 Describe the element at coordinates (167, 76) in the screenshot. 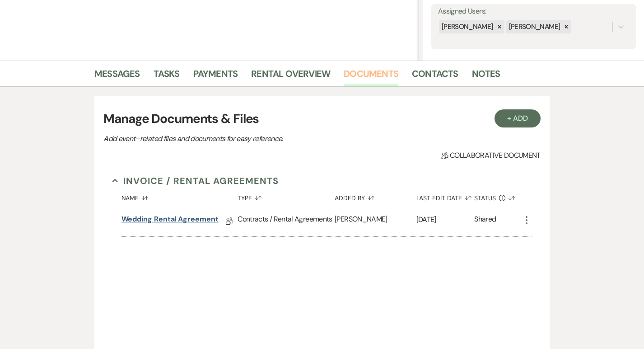

I see `a: Tasks` at that location.